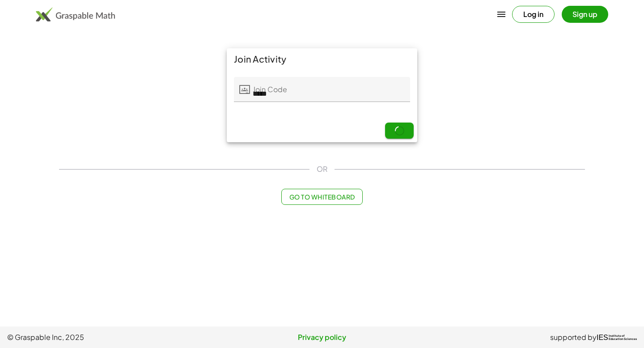 Image resolution: width=644 pixels, height=348 pixels. What do you see at coordinates (112, 338) in the screenshot?
I see `span: © Graspable Inc, 2025` at bounding box center [112, 338].